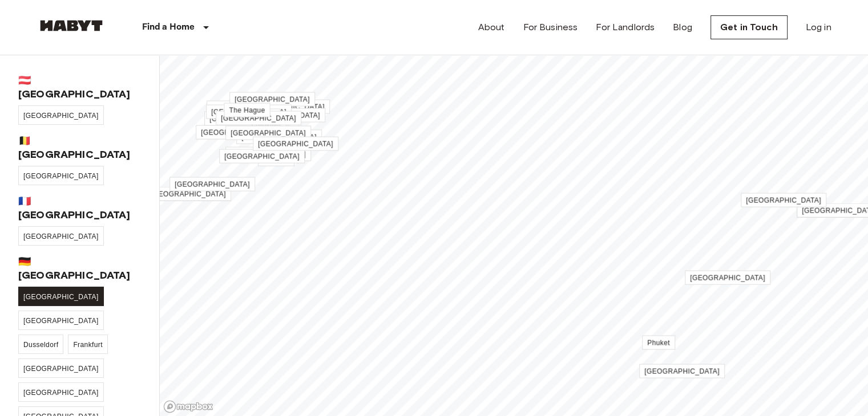  I want to click on span: Dusseldorf, so click(40, 345).